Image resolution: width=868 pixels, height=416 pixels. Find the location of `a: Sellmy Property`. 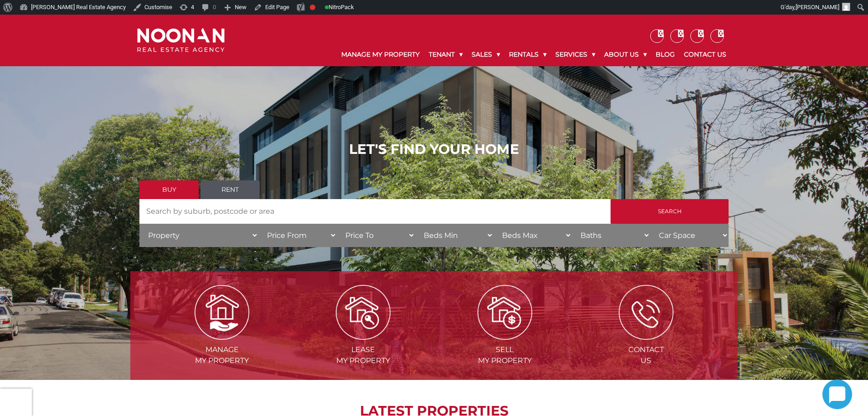

a: Sellmy Property is located at coordinates (505, 336).